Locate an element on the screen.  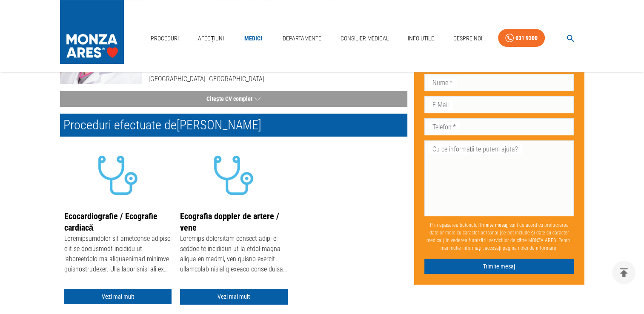
a: Info Utile is located at coordinates (421, 39).